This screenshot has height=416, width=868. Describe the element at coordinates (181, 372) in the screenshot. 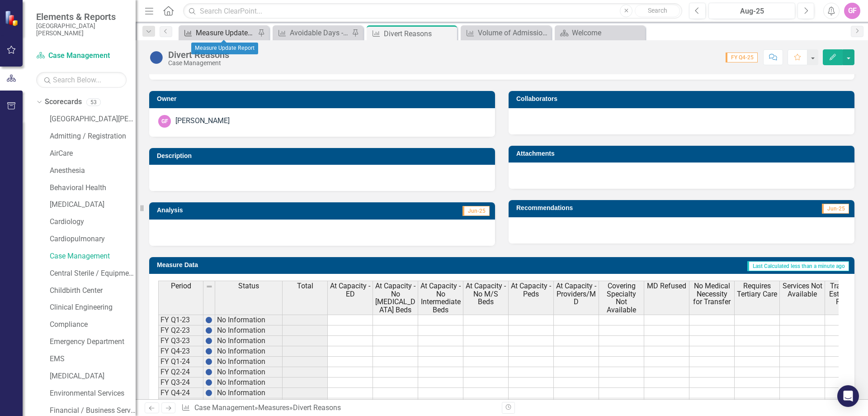

I see `td: FY Q2-24` at that location.